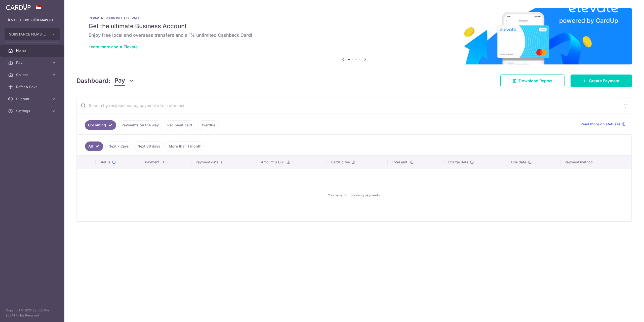 This screenshot has width=644, height=322. I want to click on a: Read more on statuses, so click(603, 124).